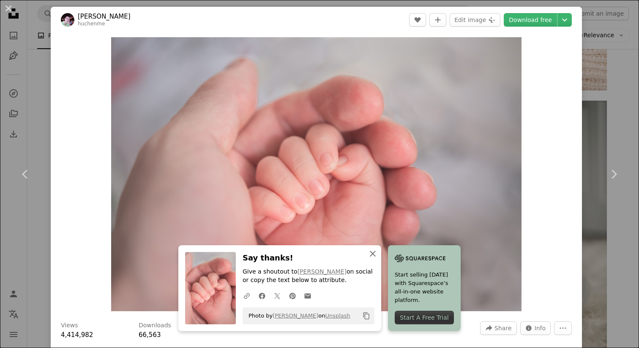 The width and height of the screenshot is (639, 348). Describe the element at coordinates (565, 20) in the screenshot. I see `button: Choose download size` at that location.